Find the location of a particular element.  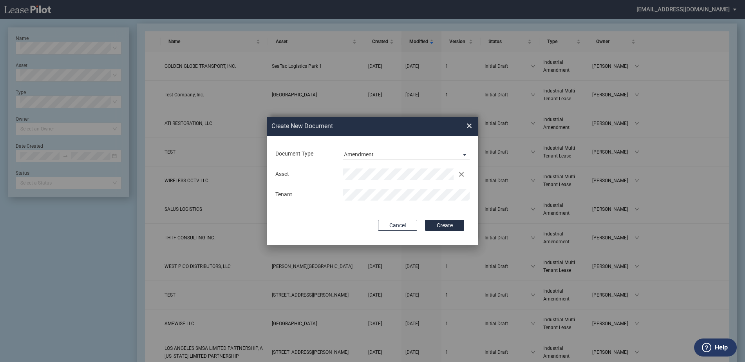

div: Document Type is located at coordinates (304, 154).